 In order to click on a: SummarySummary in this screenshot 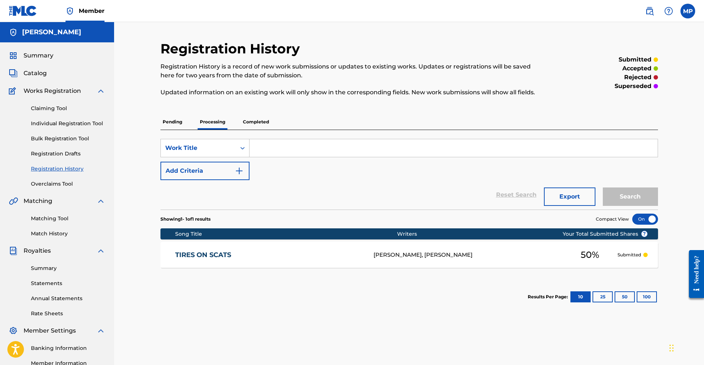, I will do `click(31, 56)`.